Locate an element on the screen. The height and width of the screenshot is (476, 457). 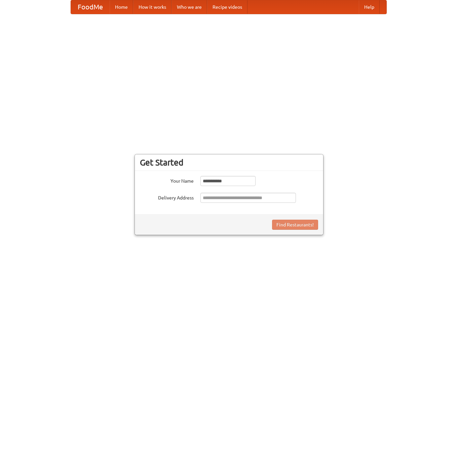
a: Who we are is located at coordinates (189, 7).